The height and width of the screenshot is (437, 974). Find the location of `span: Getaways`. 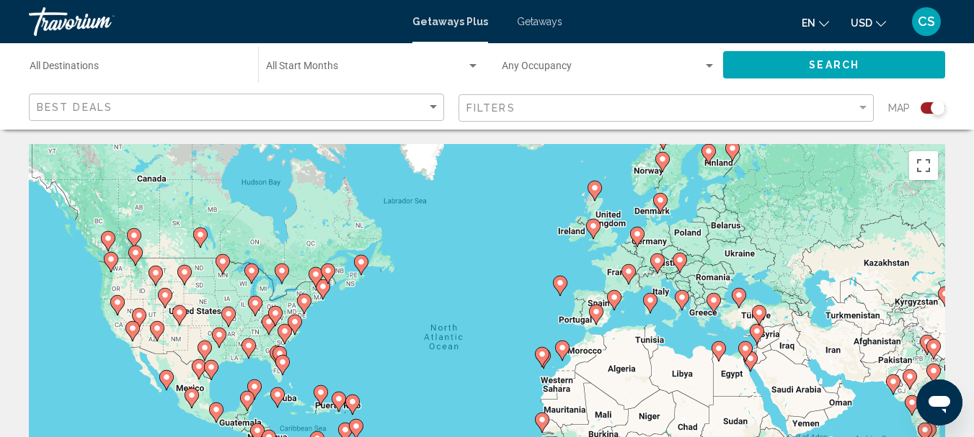

span: Getaways is located at coordinates (539, 22).